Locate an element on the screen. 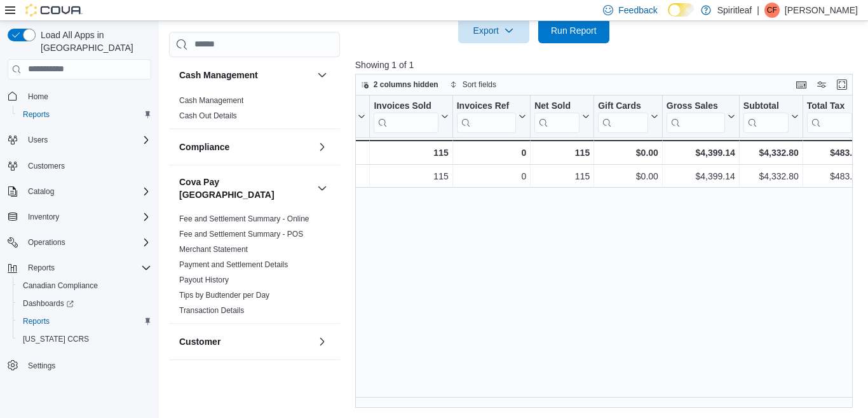 This screenshot has height=418, width=868. button: Sort fields is located at coordinates (473, 85).